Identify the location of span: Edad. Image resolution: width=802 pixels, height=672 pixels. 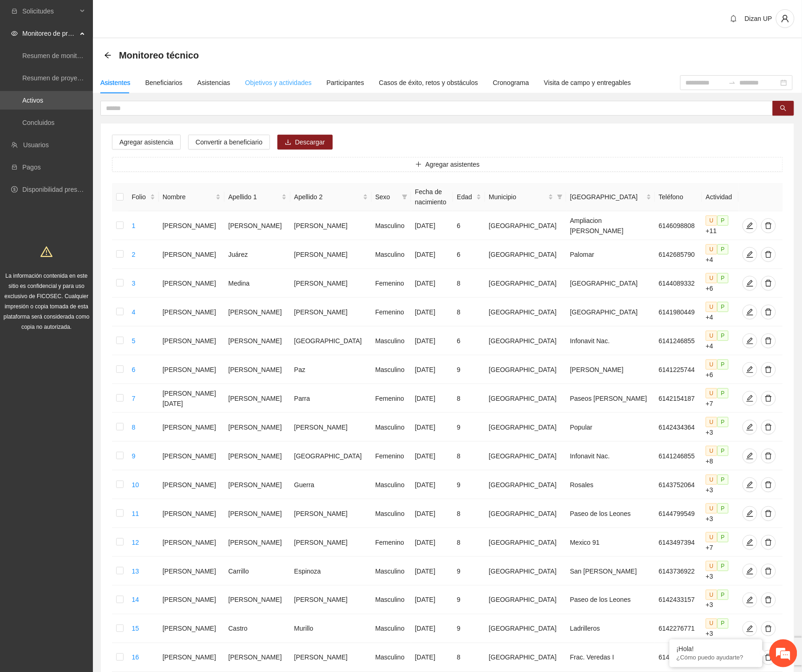
(465, 197).